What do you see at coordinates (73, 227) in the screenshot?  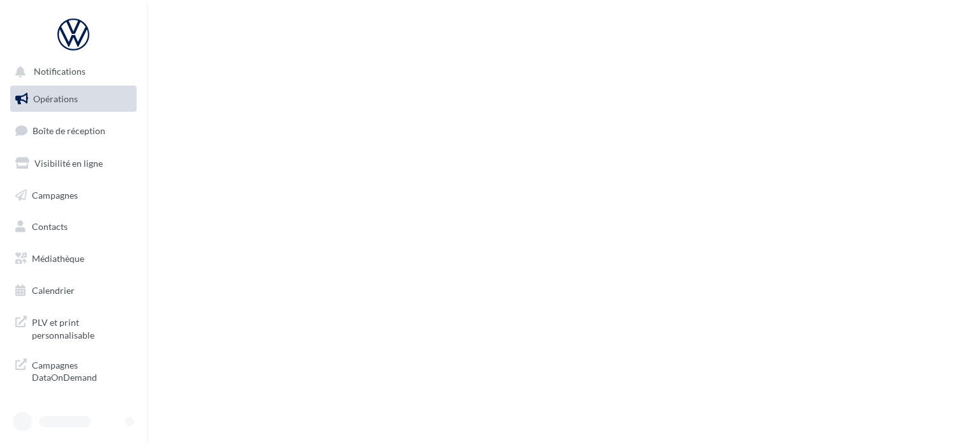 I see `a: Contacts` at bounding box center [73, 227].